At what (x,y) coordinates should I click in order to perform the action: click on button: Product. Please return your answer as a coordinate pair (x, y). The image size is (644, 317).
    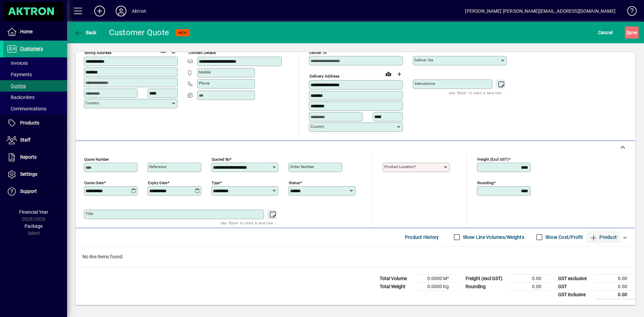
    Looking at the image, I should click on (603, 237).